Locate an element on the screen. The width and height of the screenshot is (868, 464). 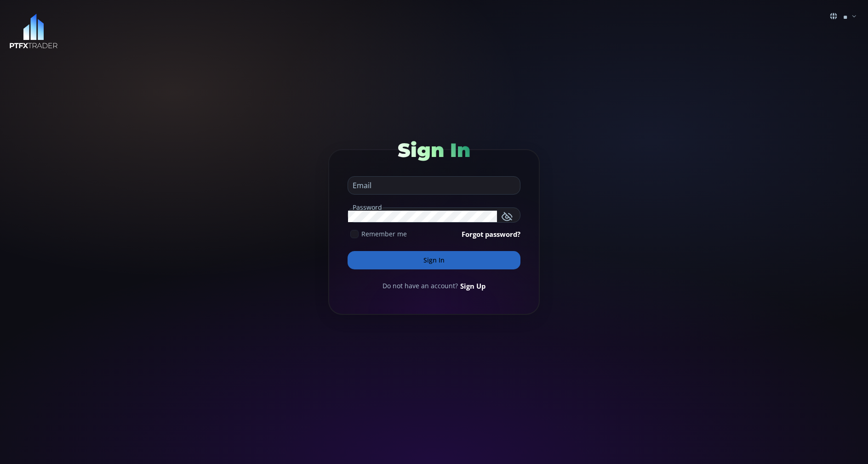
span: Remember me is located at coordinates (384, 233).